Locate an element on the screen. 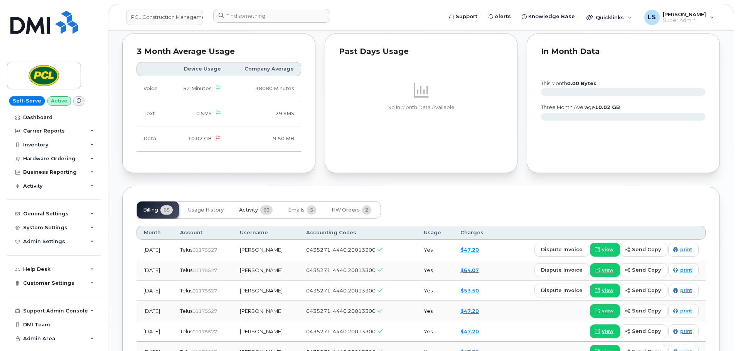 This screenshot has width=738, height=351. span: Knowledge Base is located at coordinates (551, 17).